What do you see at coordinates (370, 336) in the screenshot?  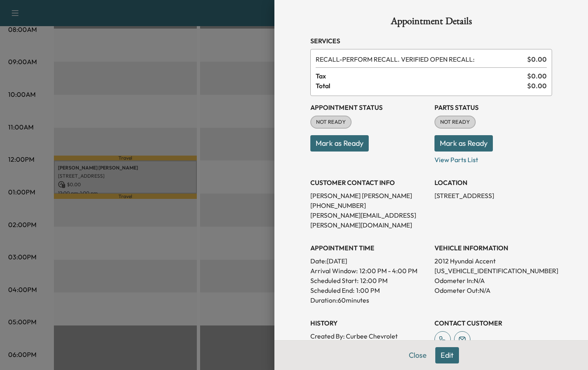 I see `p: Created By : Curbee Chevrolet` at bounding box center [370, 336].